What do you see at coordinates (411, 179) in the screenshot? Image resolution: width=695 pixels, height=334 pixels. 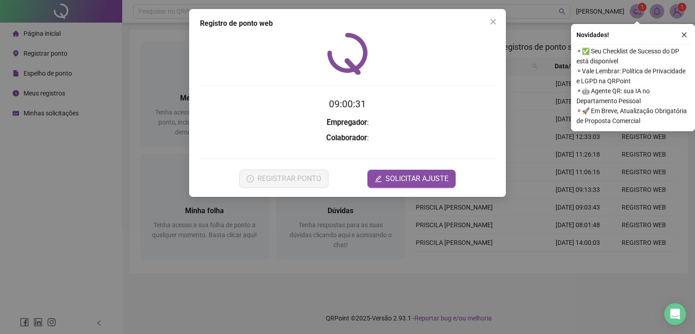 I see `button: editSOLICITAR AJUSTE` at bounding box center [411, 179].